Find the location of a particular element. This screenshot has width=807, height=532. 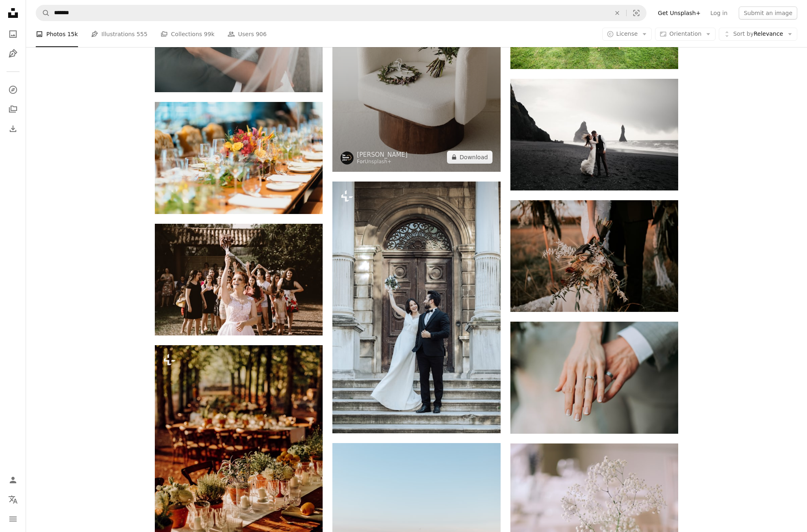

form: Find visuals sitewide is located at coordinates (341, 13).